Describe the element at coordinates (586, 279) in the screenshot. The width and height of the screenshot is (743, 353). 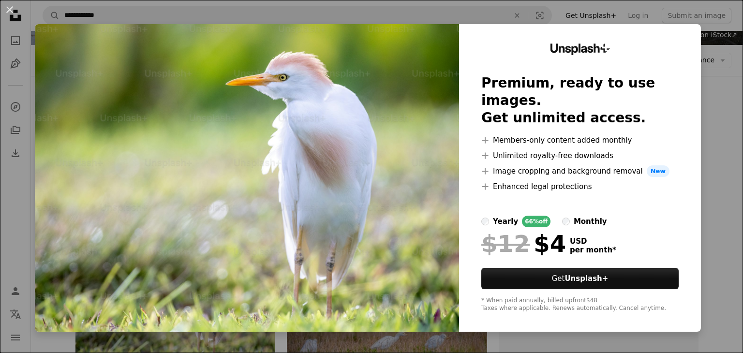
I see `strong: Unsplash+` at that location.